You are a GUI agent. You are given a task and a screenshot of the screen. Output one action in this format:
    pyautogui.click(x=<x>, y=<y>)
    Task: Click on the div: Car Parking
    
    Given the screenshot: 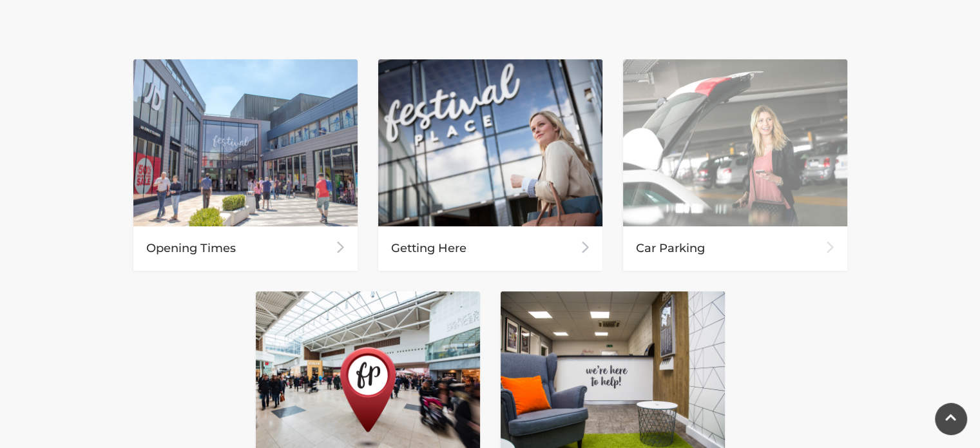 What is the action you would take?
    pyautogui.click(x=735, y=248)
    